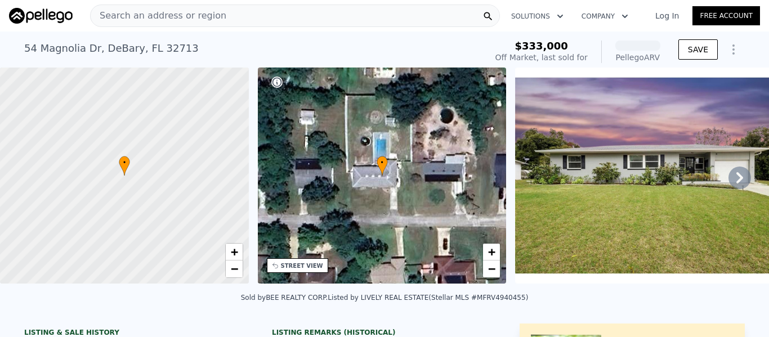 This screenshot has height=337, width=769. What do you see at coordinates (726, 16) in the screenshot?
I see `a: Free Account` at bounding box center [726, 16].